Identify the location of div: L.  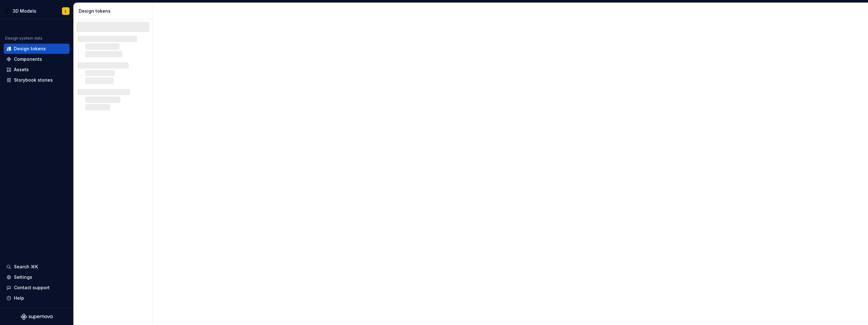
(66, 11).